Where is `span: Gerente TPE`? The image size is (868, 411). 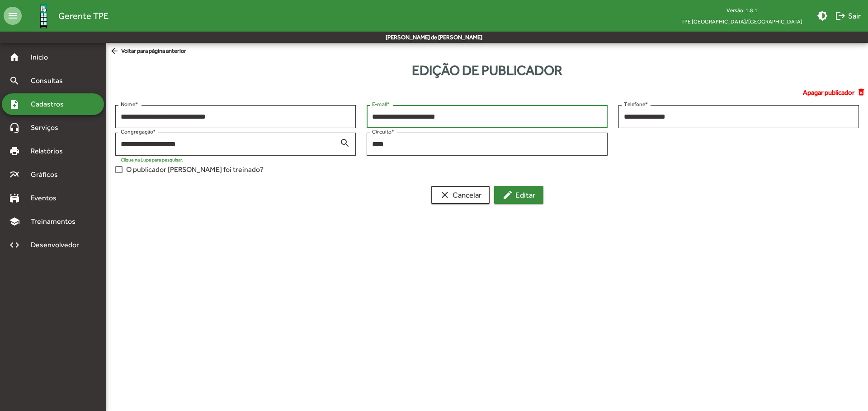
span: Gerente TPE is located at coordinates (83, 16).